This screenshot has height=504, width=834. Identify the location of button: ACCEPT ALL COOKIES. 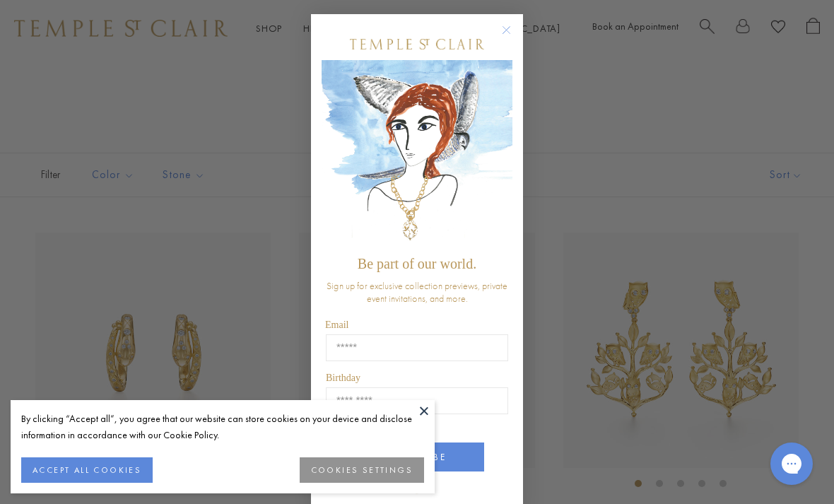
(87, 470).